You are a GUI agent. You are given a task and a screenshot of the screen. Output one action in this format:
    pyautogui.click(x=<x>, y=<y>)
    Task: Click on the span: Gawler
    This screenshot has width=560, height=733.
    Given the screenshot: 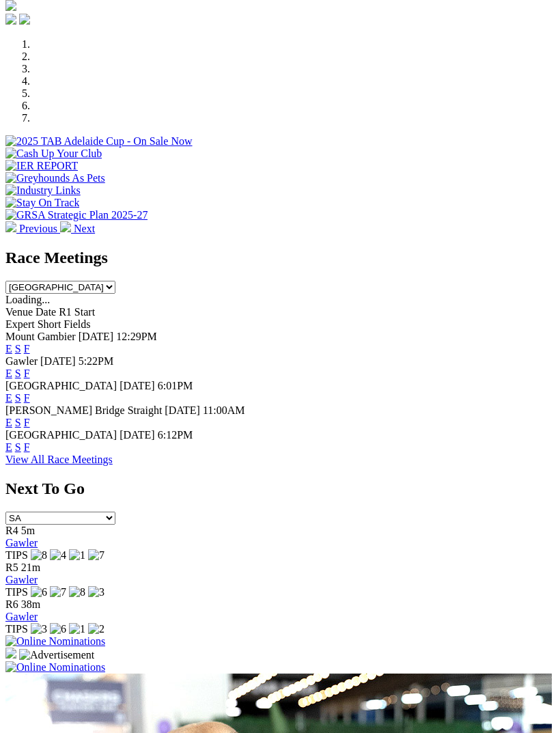 What is the action you would take?
    pyautogui.click(x=21, y=361)
    